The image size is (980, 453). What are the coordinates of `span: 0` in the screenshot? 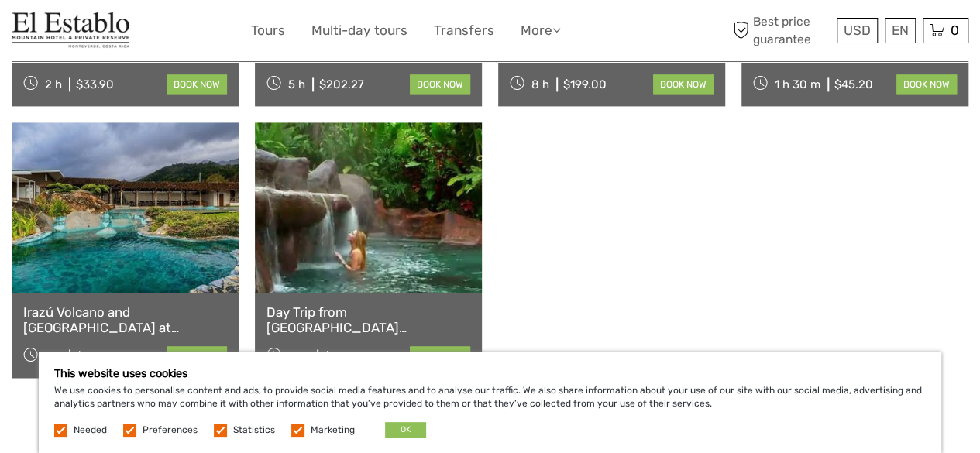 It's located at (954, 30).